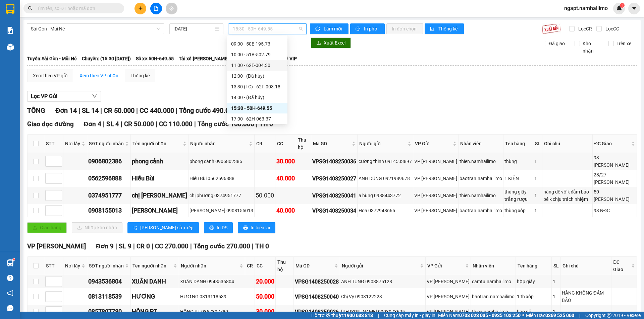  Describe the element at coordinates (256, 228) in the screenshot. I see `button: printerIn biên lai` at that location.